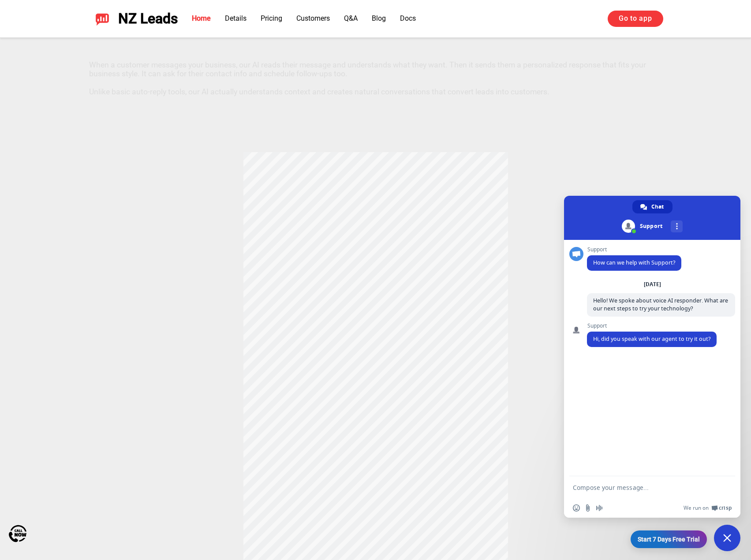  I want to click on textarea: Compose your message..., so click(643, 488).